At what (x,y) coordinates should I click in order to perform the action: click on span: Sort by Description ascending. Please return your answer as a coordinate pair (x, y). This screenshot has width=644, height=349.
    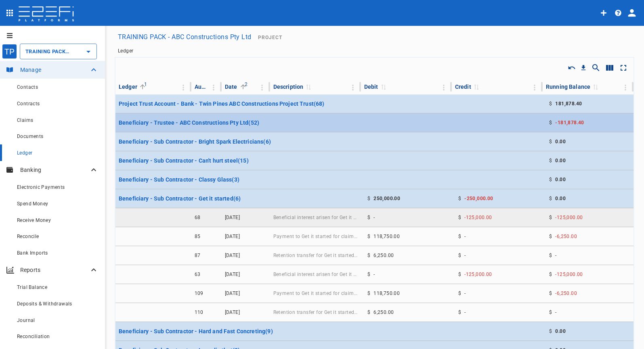
    Looking at the image, I should click on (308, 87).